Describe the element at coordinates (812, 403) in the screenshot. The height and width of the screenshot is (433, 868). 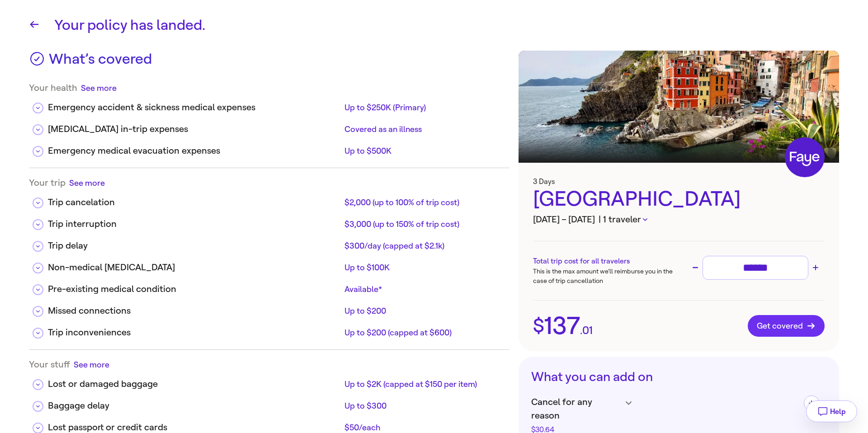
I see `button: Add Cancel for any reason` at that location.